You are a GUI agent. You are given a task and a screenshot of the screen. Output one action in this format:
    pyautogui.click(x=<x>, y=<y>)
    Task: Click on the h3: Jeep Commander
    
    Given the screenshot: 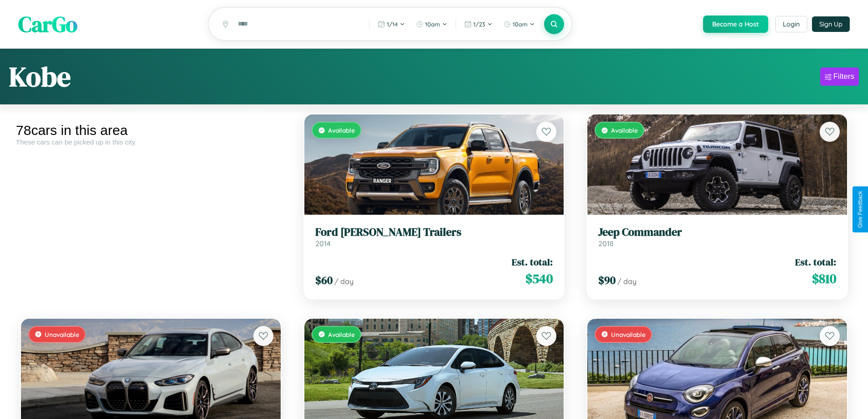 What is the action you would take?
    pyautogui.click(x=717, y=232)
    